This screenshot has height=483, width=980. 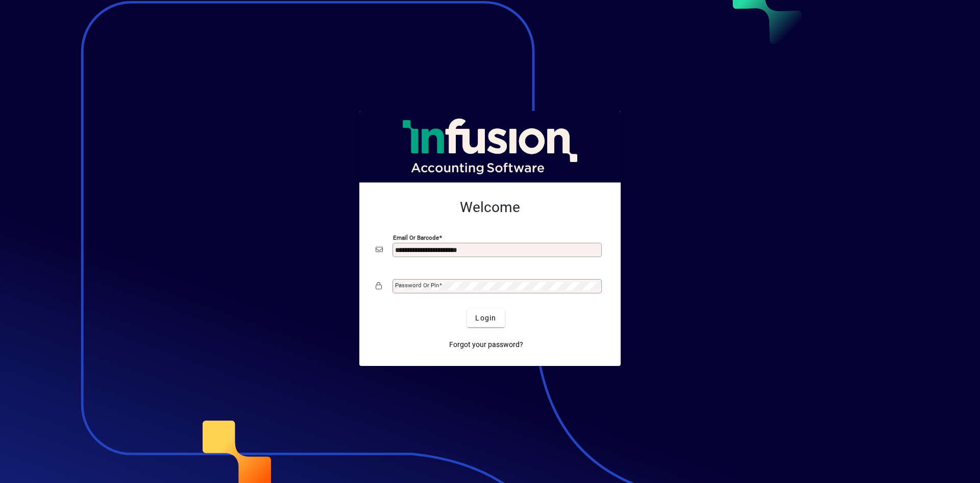 I want to click on span: Forgot your password?, so click(x=486, y=345).